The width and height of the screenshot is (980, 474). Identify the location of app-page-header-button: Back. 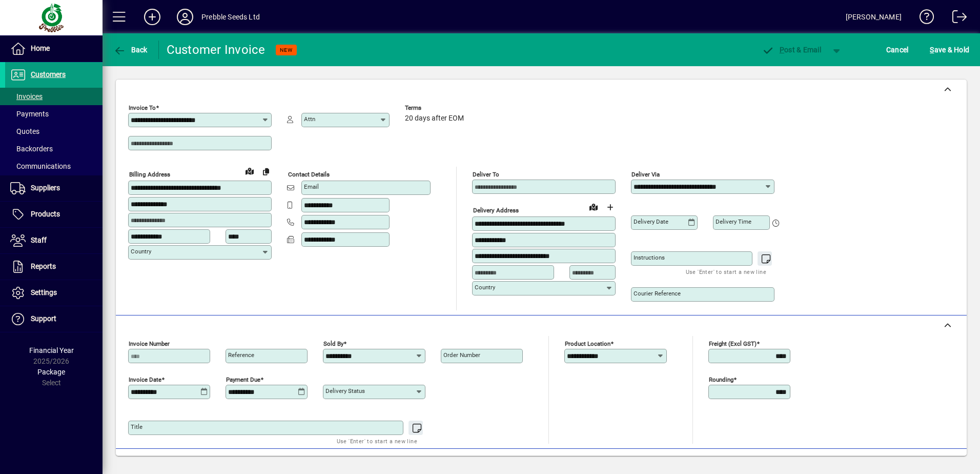
(131, 50).